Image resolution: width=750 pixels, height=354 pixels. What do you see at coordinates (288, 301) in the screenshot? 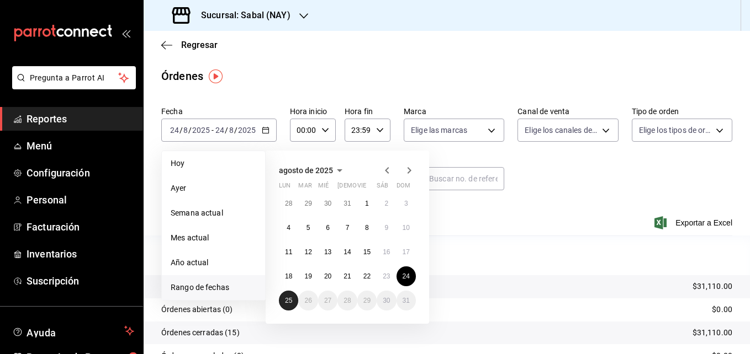
I see `abbr: 25 de agosto de 2025` at bounding box center [288, 301].